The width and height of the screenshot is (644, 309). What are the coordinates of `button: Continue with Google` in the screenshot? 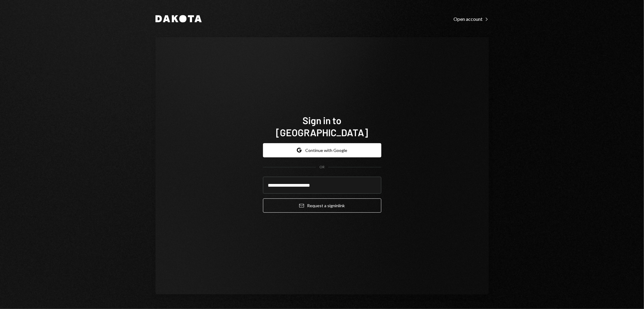 It's located at (322, 150).